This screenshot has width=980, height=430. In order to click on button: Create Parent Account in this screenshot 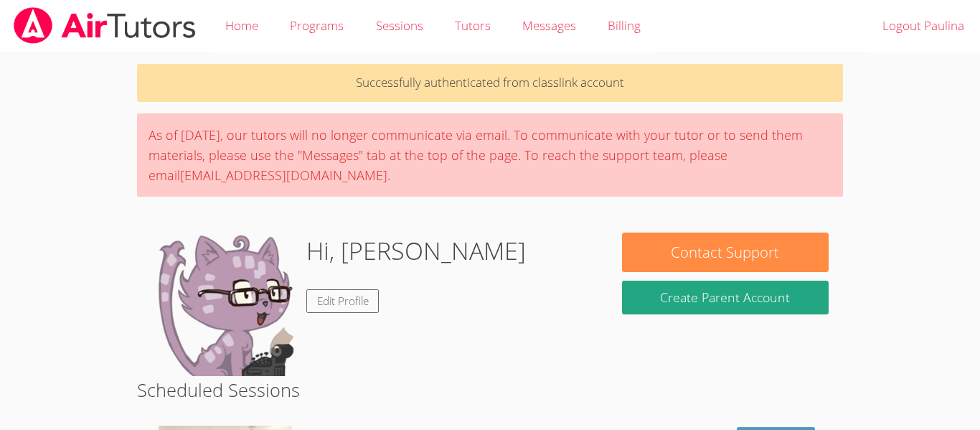, I will do `click(725, 298)`.